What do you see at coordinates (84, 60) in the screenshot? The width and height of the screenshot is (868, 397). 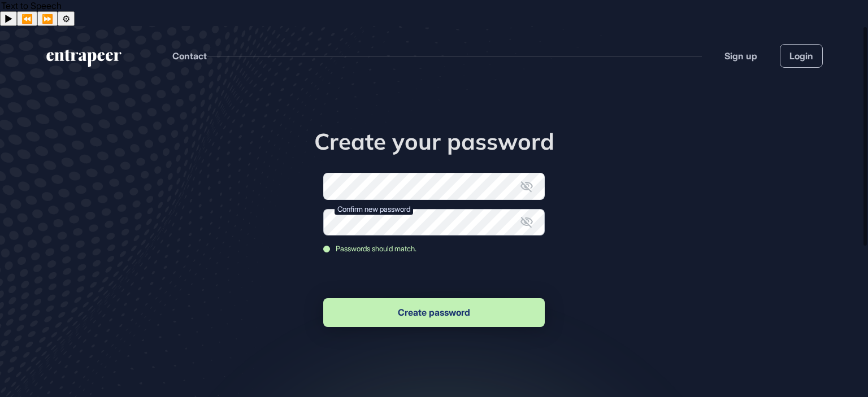 I see `a: entrapeer-logo` at bounding box center [84, 60].